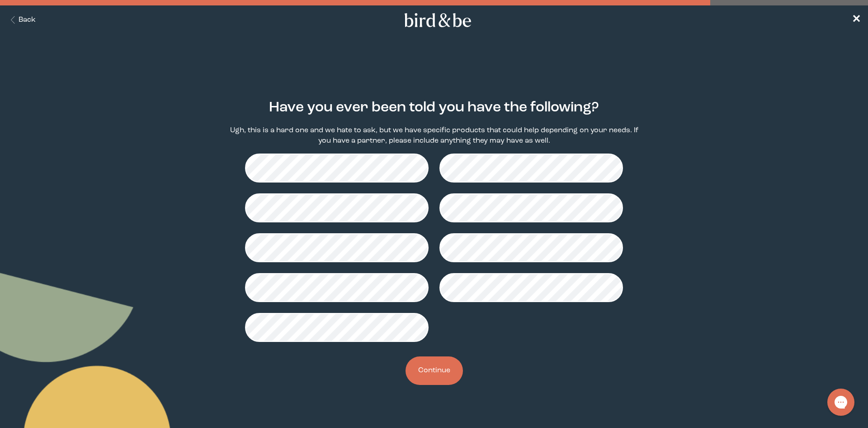 The width and height of the screenshot is (868, 428). What do you see at coordinates (21, 20) in the screenshot?
I see `button: Back Button` at bounding box center [21, 20].